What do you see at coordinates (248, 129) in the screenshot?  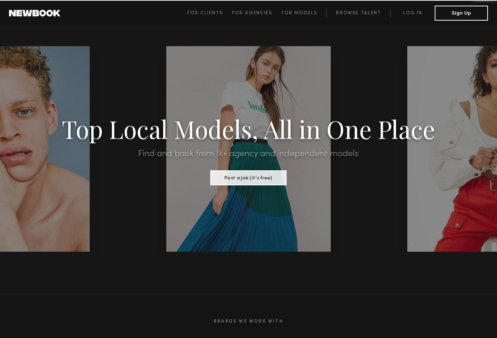 I see `h1: Top Local Models, All in One Place` at bounding box center [248, 129].